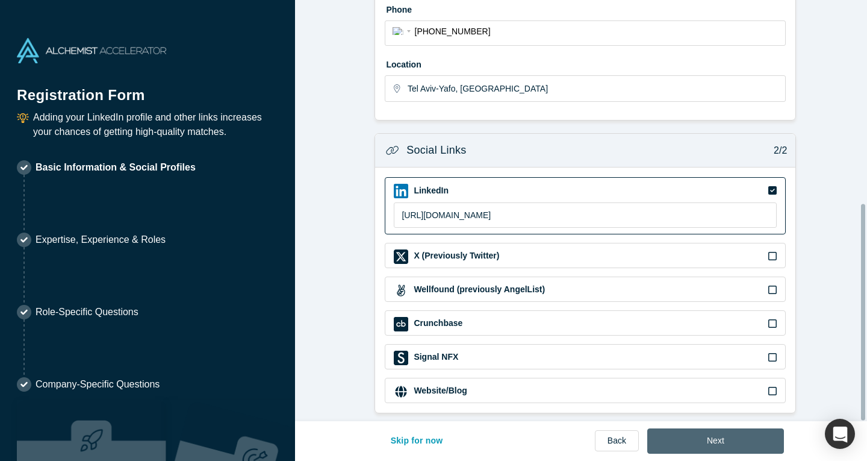 Image resolution: width=867 pixels, height=461 pixels. What do you see at coordinates (401, 358) in the screenshot?
I see `img: Signal NFX icon` at bounding box center [401, 358].